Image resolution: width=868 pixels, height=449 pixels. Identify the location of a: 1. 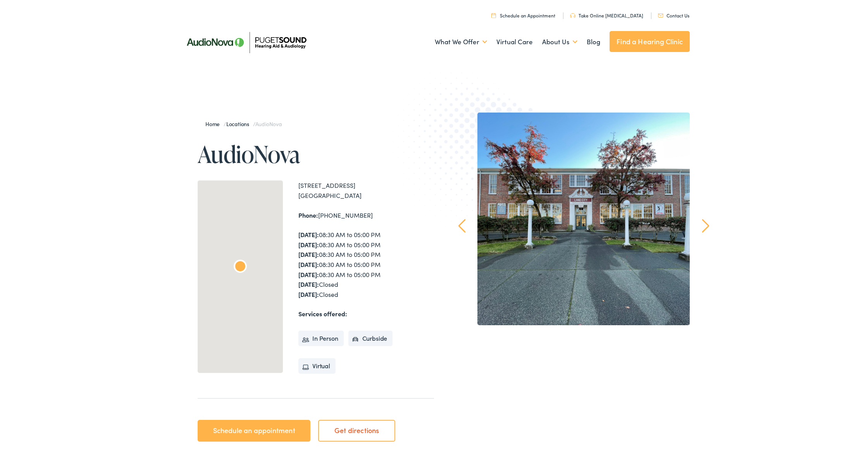
(522, 343).